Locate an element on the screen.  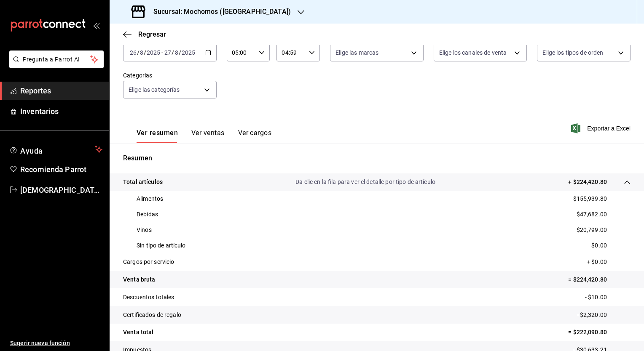
span: Elige las categorías is located at coordinates (154, 90).